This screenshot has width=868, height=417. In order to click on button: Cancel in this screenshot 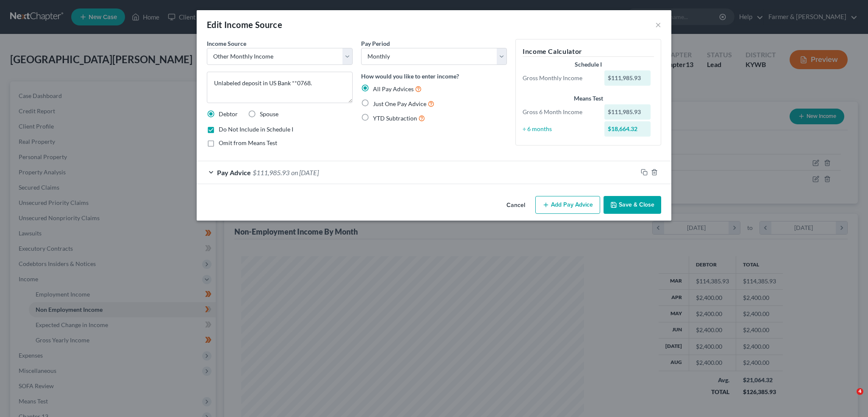, I will do `click(516, 205)`.